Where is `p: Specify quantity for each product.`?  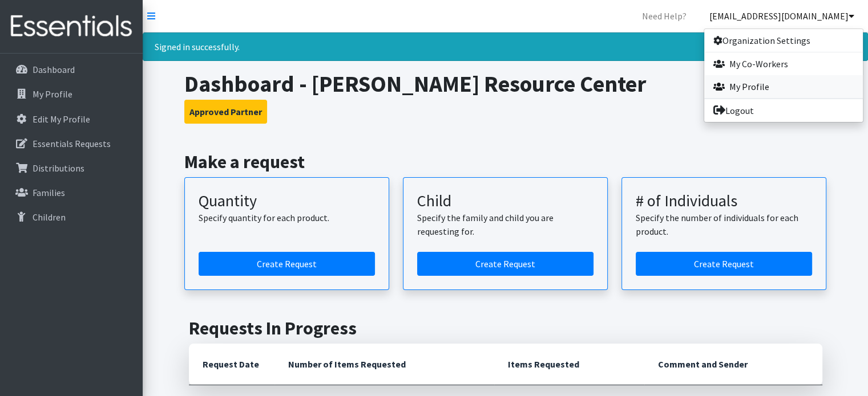
p: Specify quantity for each product. is located at coordinates (287, 218).